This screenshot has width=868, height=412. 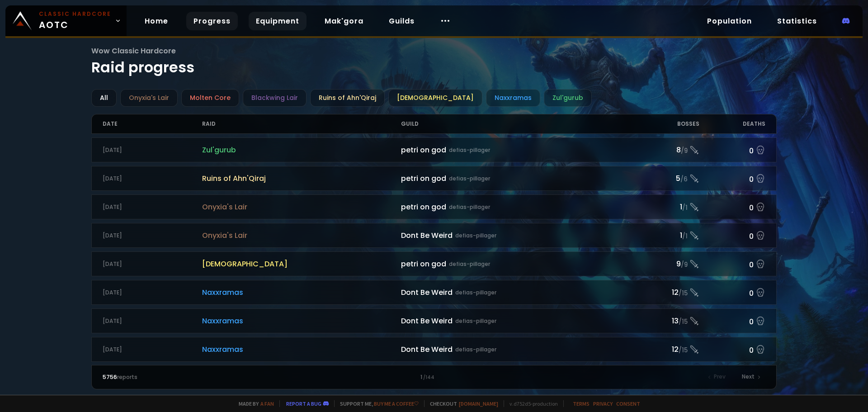 I want to click on a: Mak'gora, so click(x=344, y=21).